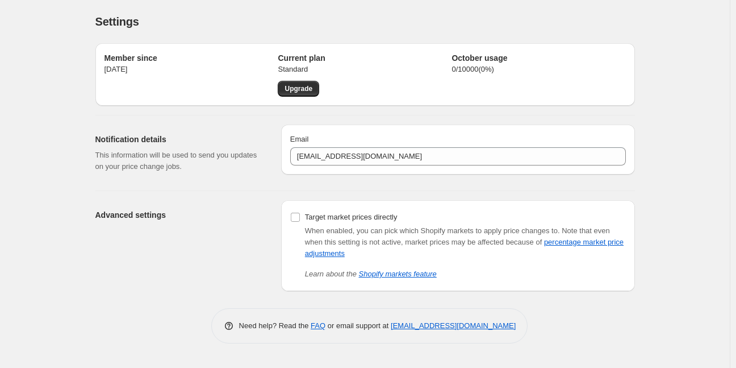  I want to click on a: Upgrade, so click(298, 89).